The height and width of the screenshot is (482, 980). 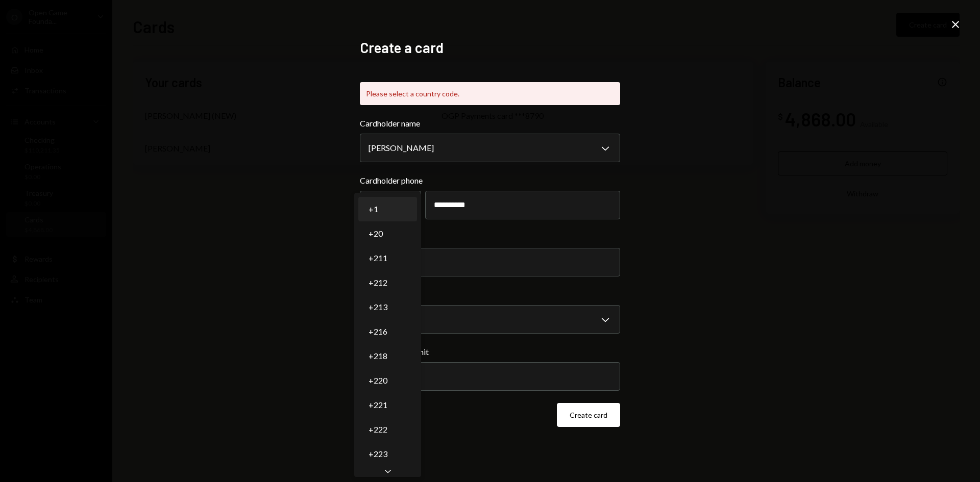 I want to click on span: +1, so click(x=373, y=209).